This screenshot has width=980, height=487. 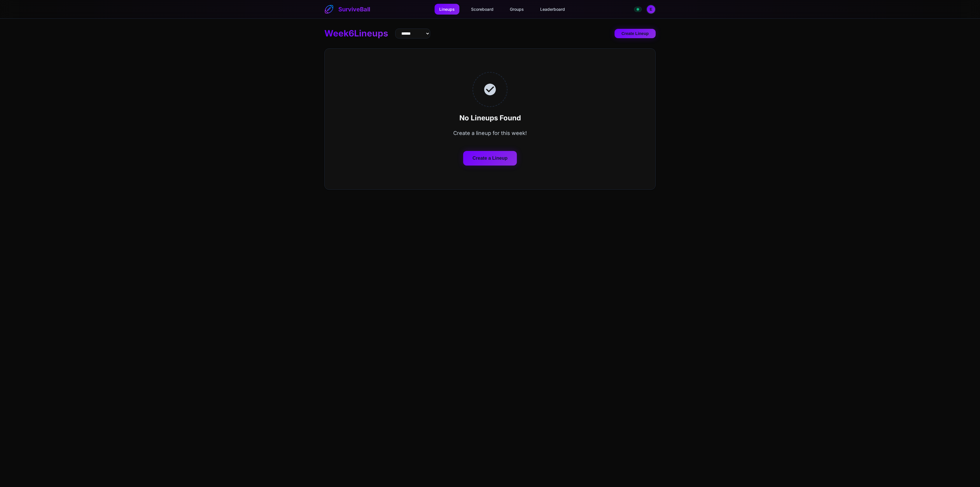 I want to click on h1: Week 6 Lineups, so click(x=356, y=34).